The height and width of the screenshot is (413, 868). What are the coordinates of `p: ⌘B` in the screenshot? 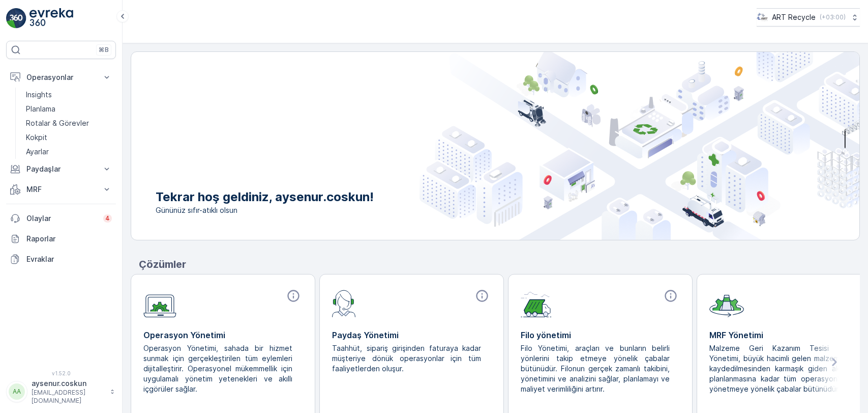 It's located at (104, 50).